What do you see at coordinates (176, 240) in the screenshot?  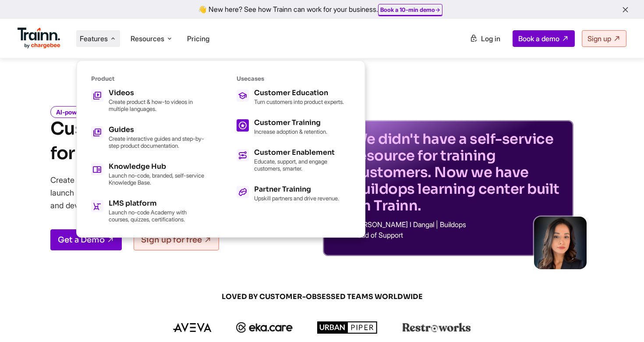 I see `a: Sign up for free` at bounding box center [176, 240].